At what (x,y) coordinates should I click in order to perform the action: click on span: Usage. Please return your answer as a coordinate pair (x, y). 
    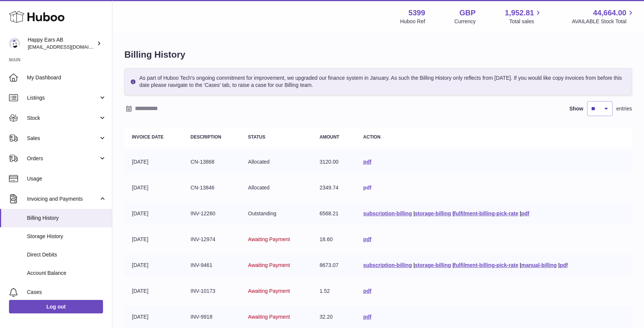
    Looking at the image, I should click on (67, 178).